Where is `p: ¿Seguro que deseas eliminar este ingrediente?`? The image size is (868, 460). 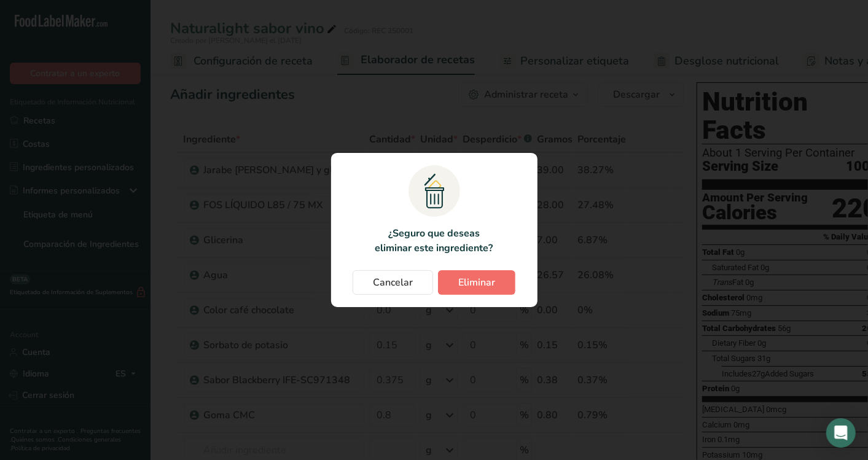
p: ¿Seguro que deseas eliminar este ingrediente? is located at coordinates (433, 241).